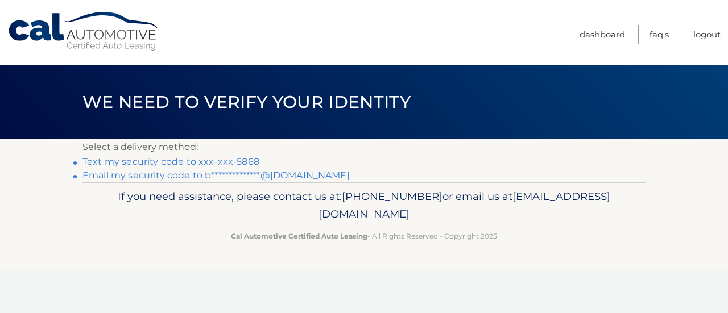  Describe the element at coordinates (246, 102) in the screenshot. I see `span: We need to verify your identity` at that location.